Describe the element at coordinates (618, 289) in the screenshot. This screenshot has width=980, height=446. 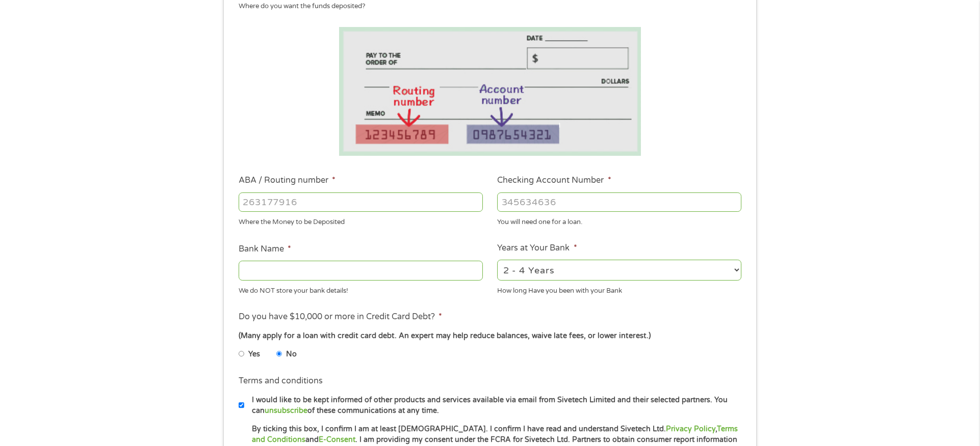
I see `div: How long Have you been with your Bank` at that location.